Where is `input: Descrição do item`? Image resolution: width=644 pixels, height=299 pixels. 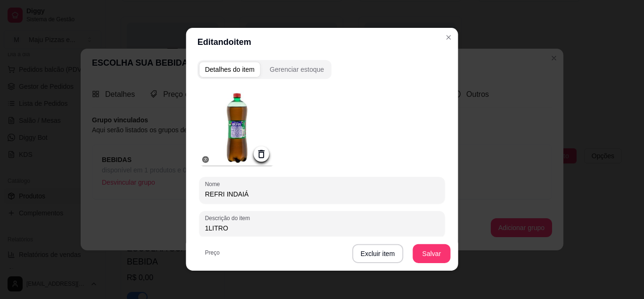 input: Descrição do item is located at coordinates (322, 228).